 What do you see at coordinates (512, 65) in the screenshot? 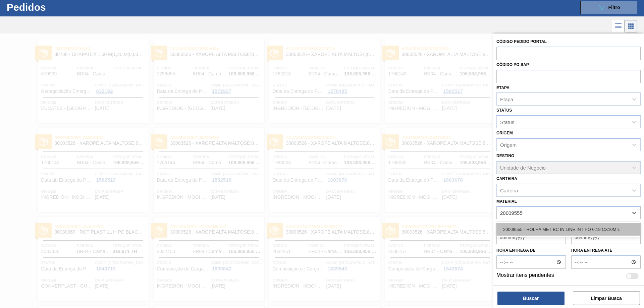
I see `label: Códido PO SAP` at bounding box center [512, 65].